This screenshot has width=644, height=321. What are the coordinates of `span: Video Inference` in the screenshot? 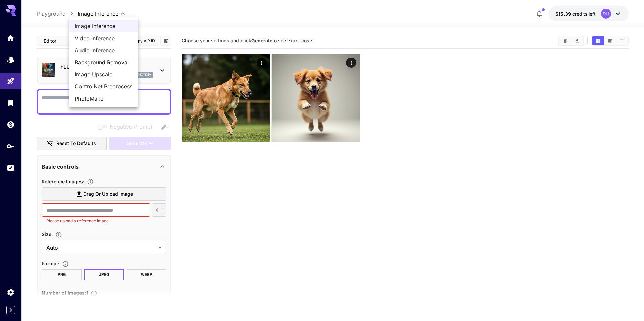 It's located at (104, 38).